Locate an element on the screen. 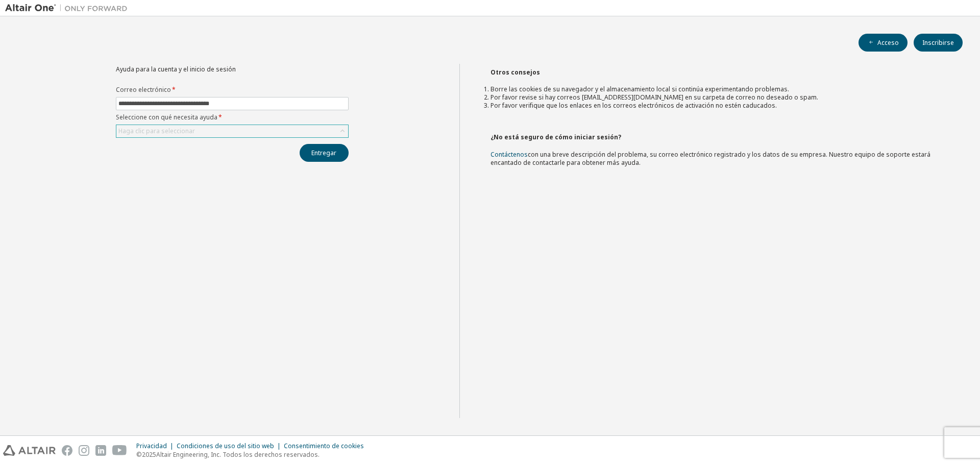 The width and height of the screenshot is (980, 465). font: Acceso is located at coordinates (888, 42).